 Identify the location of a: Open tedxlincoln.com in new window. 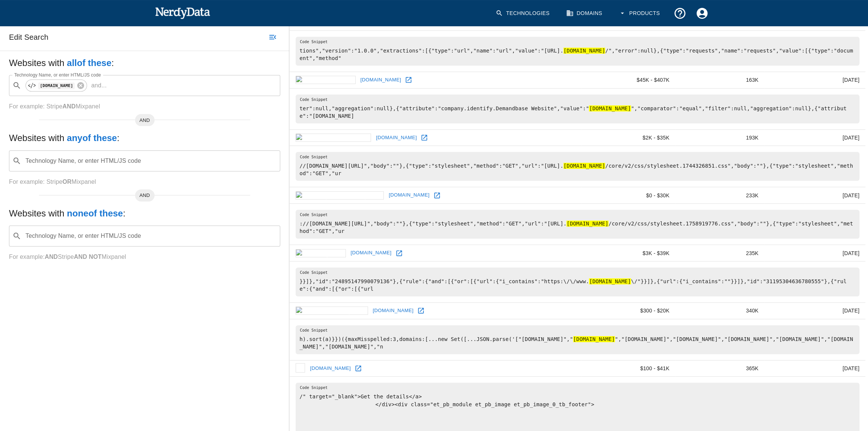
(424, 138).